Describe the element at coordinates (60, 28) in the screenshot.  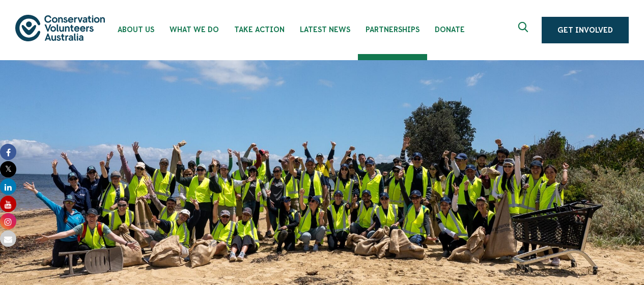
I see `img: logo.svg` at that location.